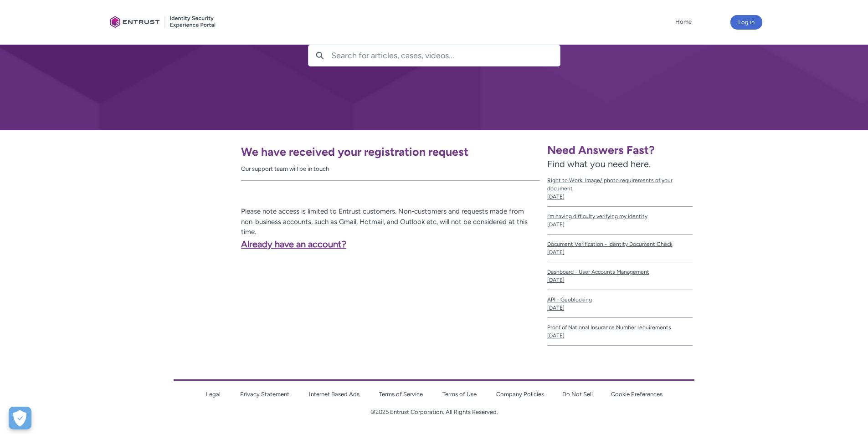 The width and height of the screenshot is (868, 434). What do you see at coordinates (390, 169) in the screenshot?
I see `div: Our support team will be in touch` at bounding box center [390, 169].